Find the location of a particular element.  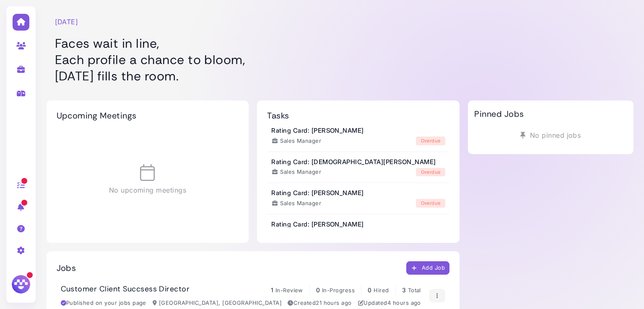

img: Megan is located at coordinates (21, 284).